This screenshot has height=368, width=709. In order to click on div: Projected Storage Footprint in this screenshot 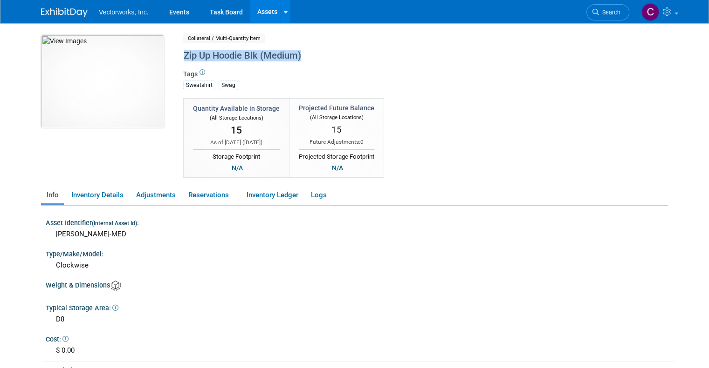, I will do `click(336, 156)`.